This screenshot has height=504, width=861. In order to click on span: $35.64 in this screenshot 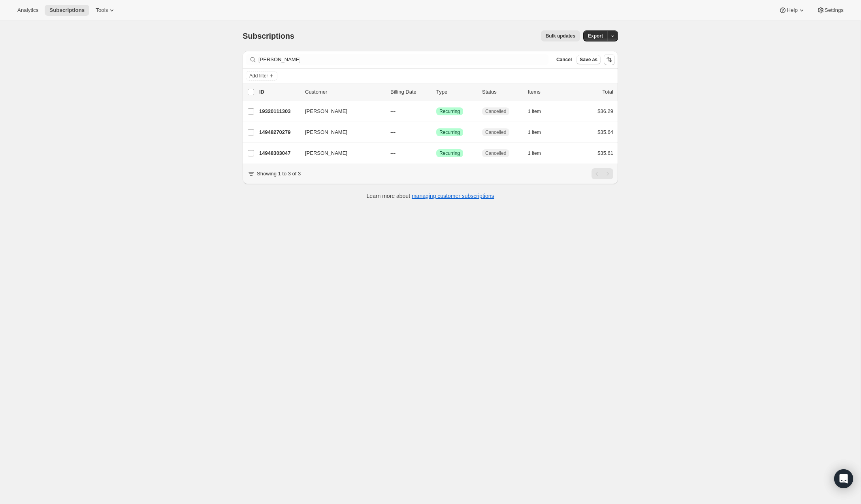, I will do `click(605, 132)`.